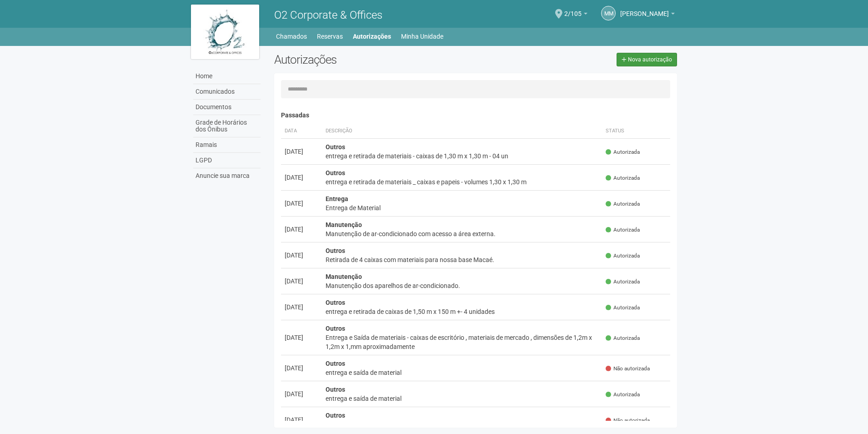 This screenshot has height=434, width=868. Describe the element at coordinates (462, 182) in the screenshot. I see `div: entrega e retirada de materiais _ caixas e papeis - volumes 1,30 x 1,30 m` at that location.